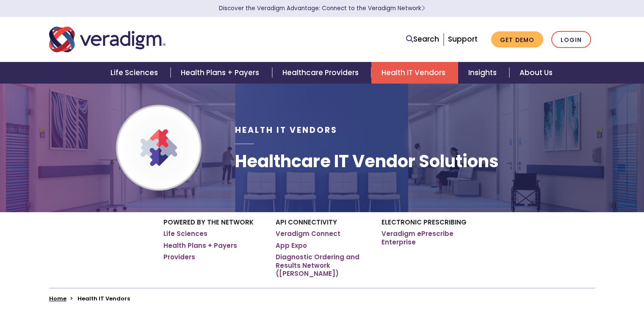  Describe the element at coordinates (463, 39) in the screenshot. I see `a: Support` at that location.